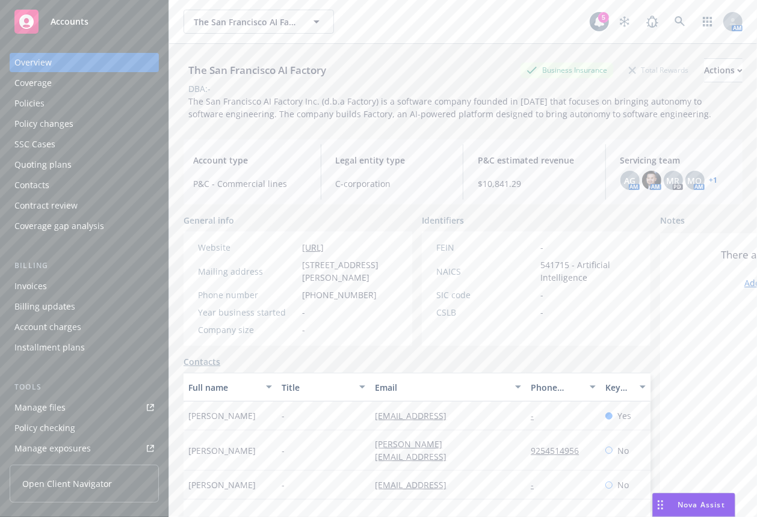  What do you see at coordinates (84, 22) in the screenshot?
I see `a: Accounts` at bounding box center [84, 22].